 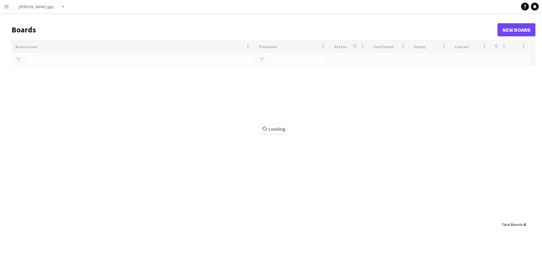 What do you see at coordinates (512, 224) in the screenshot?
I see `span: Total Boards` at bounding box center [512, 224].